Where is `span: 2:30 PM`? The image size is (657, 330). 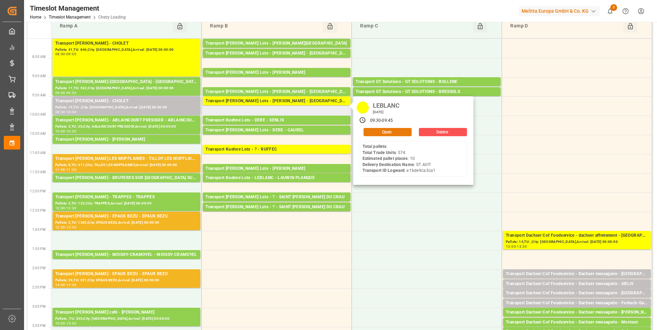
span: 2:30 PM is located at coordinates (39, 288).